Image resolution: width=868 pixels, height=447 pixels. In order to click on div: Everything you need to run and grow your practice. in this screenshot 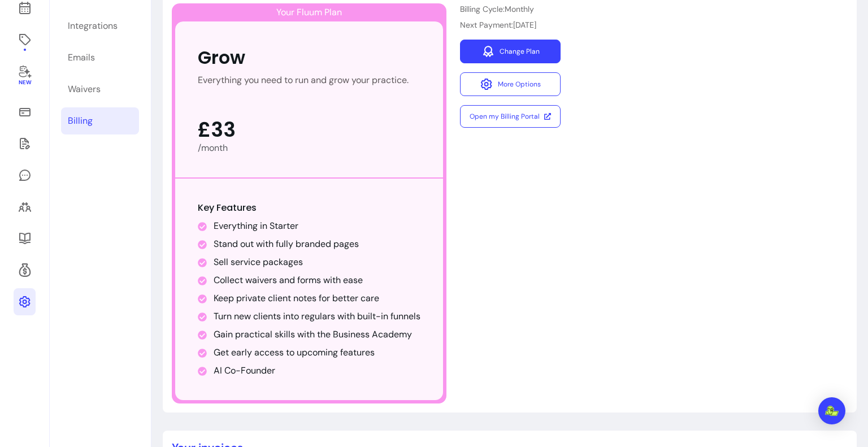, I will do `click(303, 87)`.